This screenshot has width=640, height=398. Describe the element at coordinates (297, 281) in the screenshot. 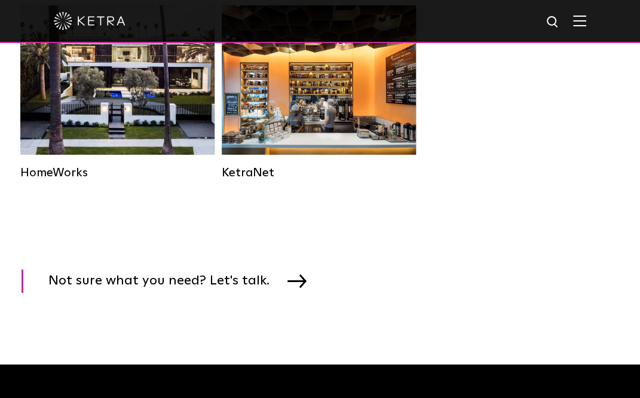

I see `img: arrow` at that location.